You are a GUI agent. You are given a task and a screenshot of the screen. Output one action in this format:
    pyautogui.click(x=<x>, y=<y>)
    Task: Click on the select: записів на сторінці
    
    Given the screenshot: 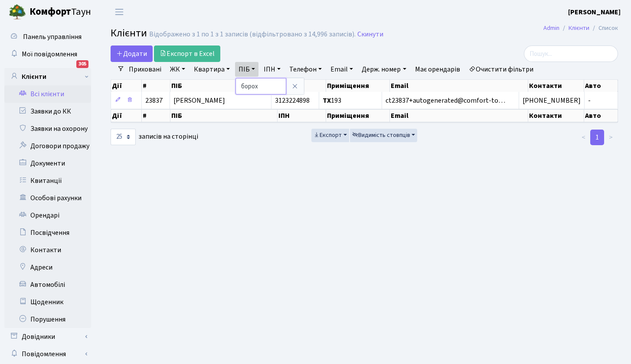 What is the action you would take?
    pyautogui.click(x=123, y=137)
    